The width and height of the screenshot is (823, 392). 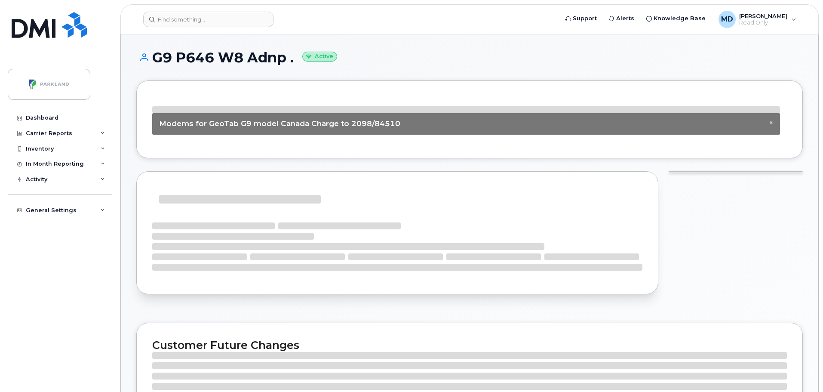 I want to click on h2: Customer Future Changes, so click(x=469, y=345).